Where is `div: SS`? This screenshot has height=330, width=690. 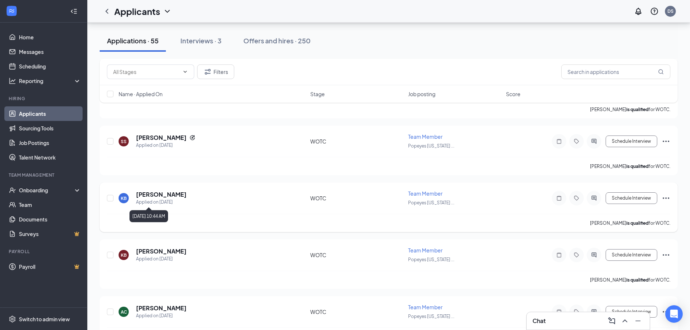
div: SS is located at coordinates (124, 141).